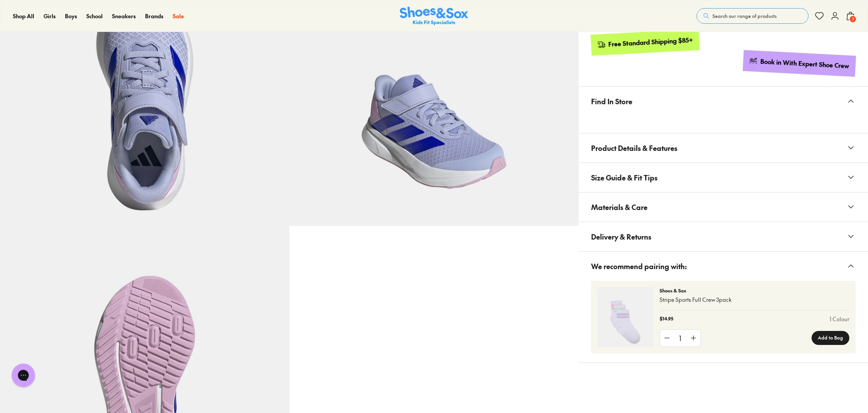 This screenshot has width=868, height=413. Describe the element at coordinates (645, 42) in the screenshot. I see `a: Free Standard Shipping $85+` at that location.